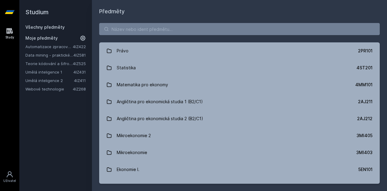  Describe the element at coordinates (160, 119) in the screenshot. I see `div: Angličtina pro ekonomická studia 2 (B2/C1)` at that location.